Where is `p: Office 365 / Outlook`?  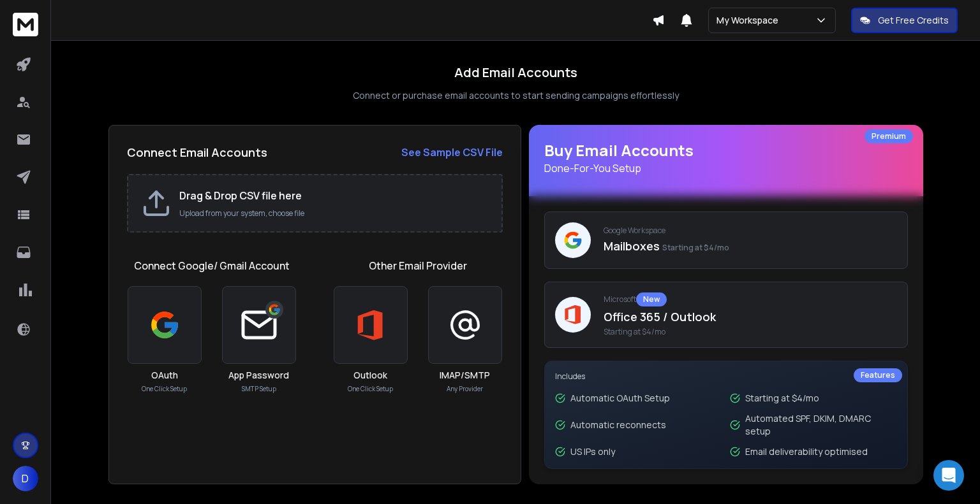
p: Office 365 / Outlook is located at coordinates (750, 317).